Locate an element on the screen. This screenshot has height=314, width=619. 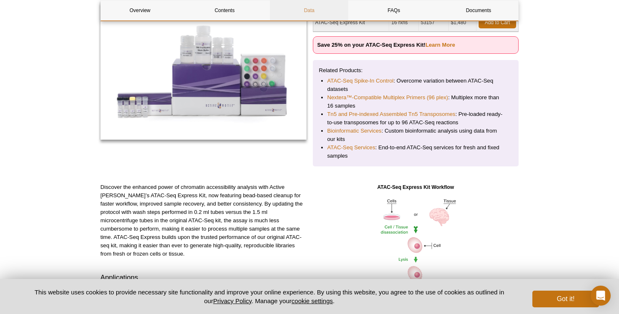
li: : Custom bioinformatic analysis using data from our kits is located at coordinates (416, 135).